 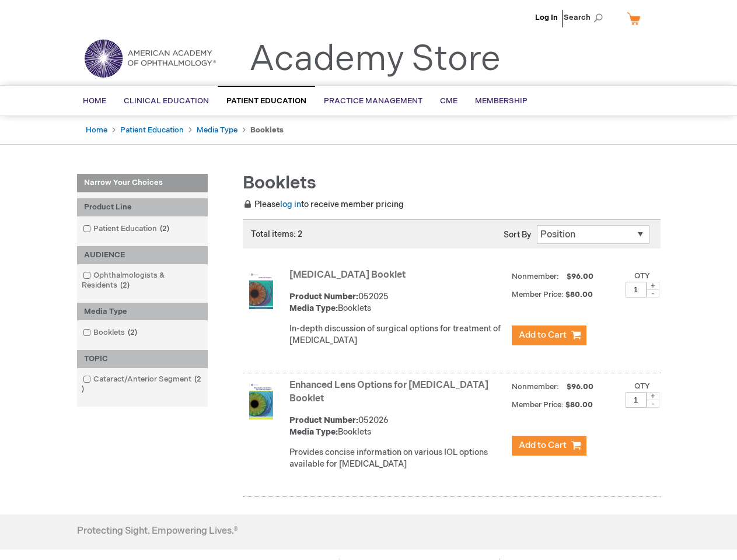 What do you see at coordinates (166, 101) in the screenshot?
I see `span: Clinical Education` at bounding box center [166, 101].